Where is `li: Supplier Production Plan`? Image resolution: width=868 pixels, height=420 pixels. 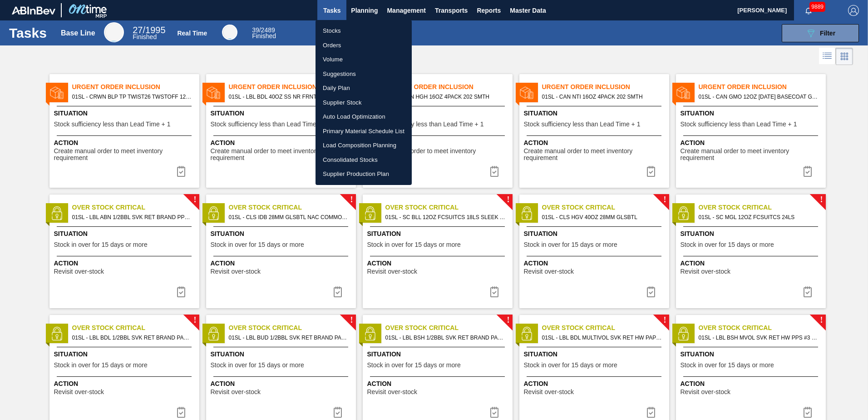
li: Supplier Production Plan is located at coordinates (364, 174).